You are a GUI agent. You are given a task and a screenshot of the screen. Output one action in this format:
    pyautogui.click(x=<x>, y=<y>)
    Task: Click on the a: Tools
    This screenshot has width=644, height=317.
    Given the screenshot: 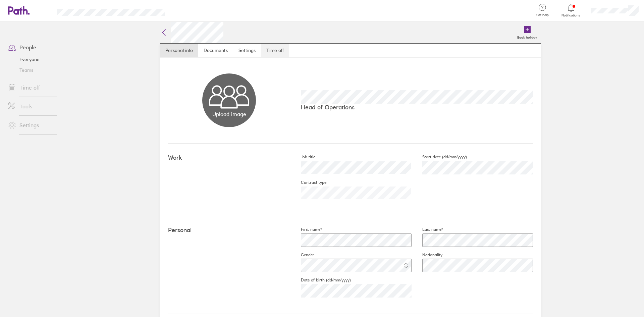 What is the action you would take?
    pyautogui.click(x=29, y=106)
    